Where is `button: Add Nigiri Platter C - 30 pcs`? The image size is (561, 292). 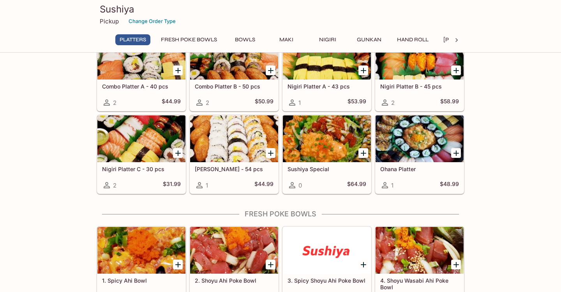 button: Add Nigiri Platter C - 30 pcs is located at coordinates (178, 153).